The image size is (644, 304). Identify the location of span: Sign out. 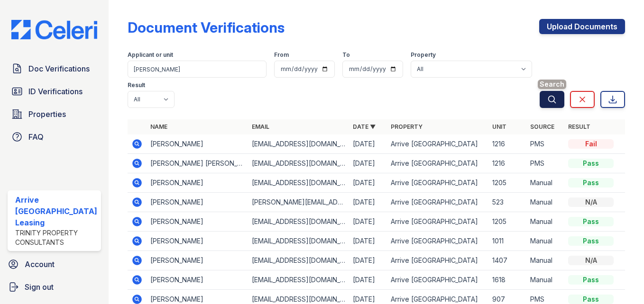
(39, 287).